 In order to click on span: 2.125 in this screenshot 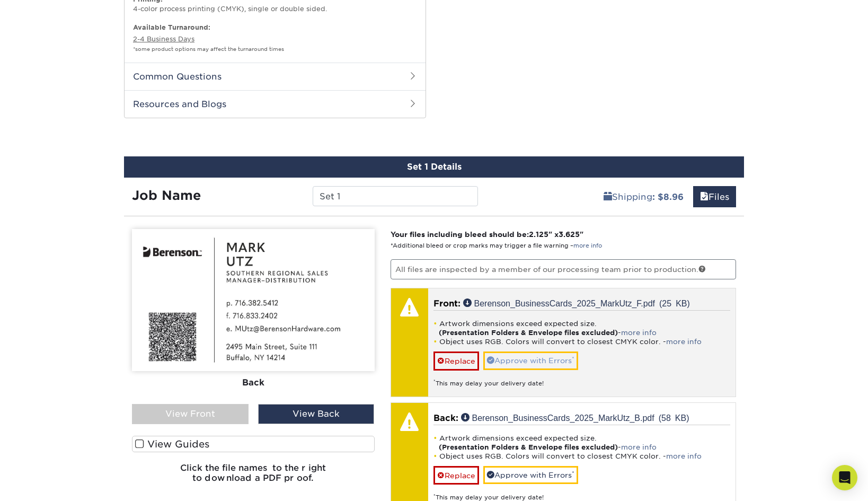, I will do `click(539, 234)`.